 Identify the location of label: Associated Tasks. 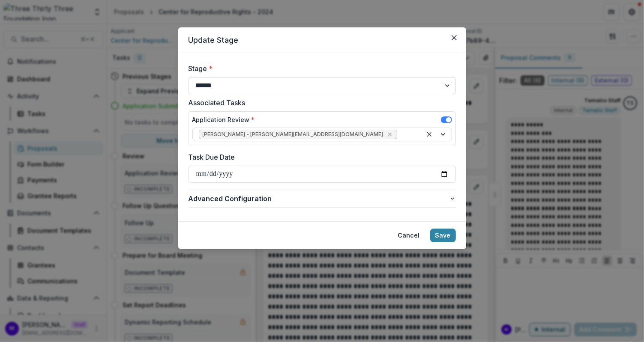
(320, 103).